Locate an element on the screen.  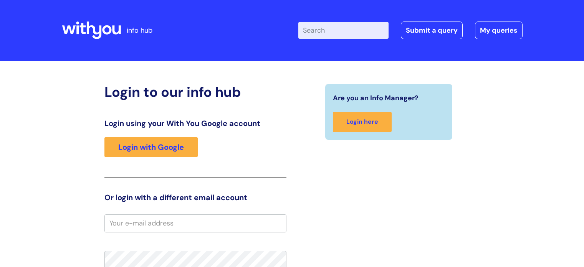
a: Login here is located at coordinates (362, 122).